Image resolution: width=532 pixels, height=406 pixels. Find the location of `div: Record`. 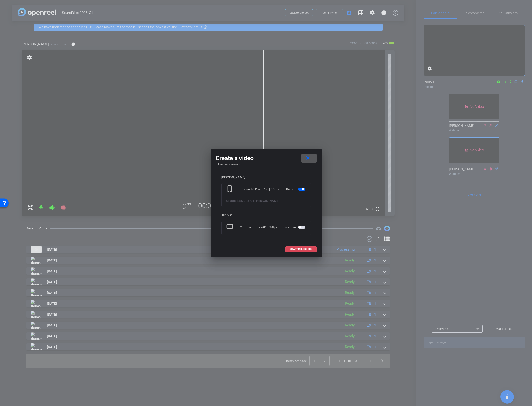

div: Record is located at coordinates (296, 189).